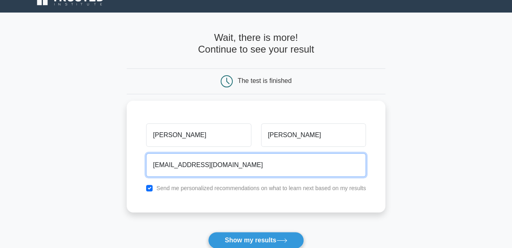 The width and height of the screenshot is (512, 248). Describe the element at coordinates (198, 135) in the screenshot. I see `input: First name` at that location.